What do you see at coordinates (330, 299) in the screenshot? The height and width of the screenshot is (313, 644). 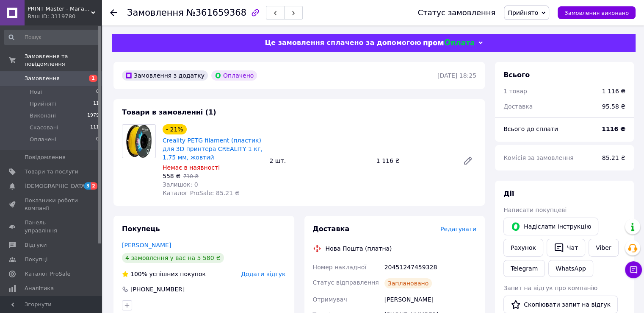 I see `span: Отримувач` at bounding box center [330, 299].